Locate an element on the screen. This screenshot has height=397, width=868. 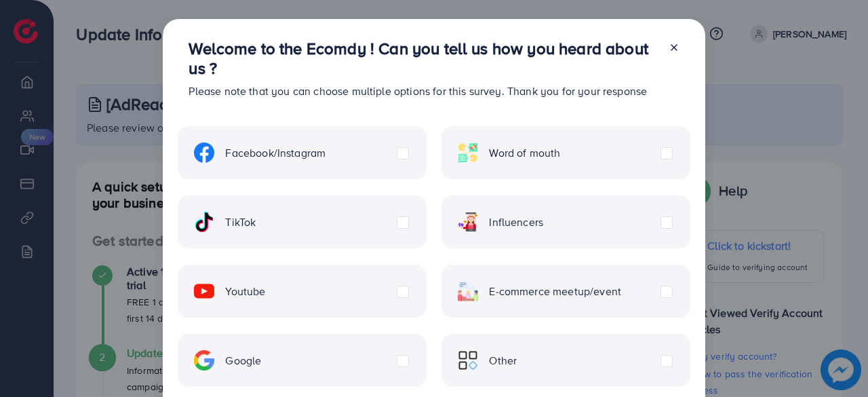
img: ic-google.5bdd9b68.svg is located at coordinates (204, 360).